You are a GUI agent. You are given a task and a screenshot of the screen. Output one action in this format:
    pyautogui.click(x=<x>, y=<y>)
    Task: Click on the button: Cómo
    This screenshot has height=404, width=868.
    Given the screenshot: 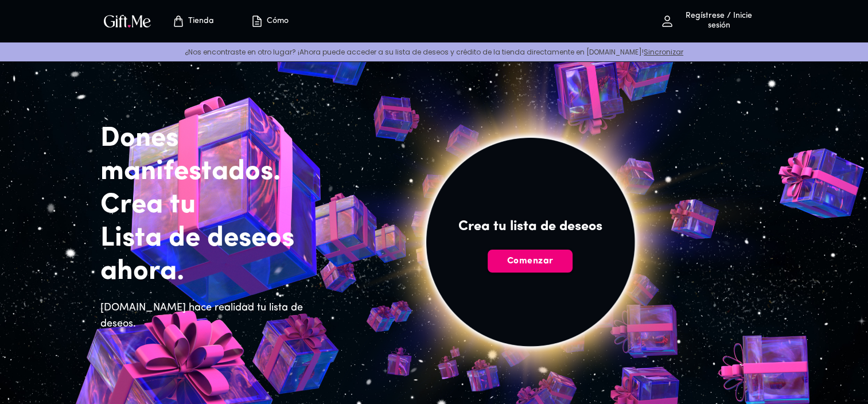 What is the action you would take?
    pyautogui.click(x=270, y=21)
    